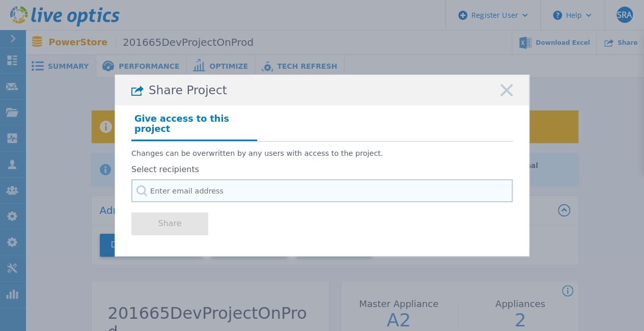 The height and width of the screenshot is (331, 644). Describe the element at coordinates (322, 153) in the screenshot. I see `p: Changes can be overwritten by any users with access to the project.` at that location.